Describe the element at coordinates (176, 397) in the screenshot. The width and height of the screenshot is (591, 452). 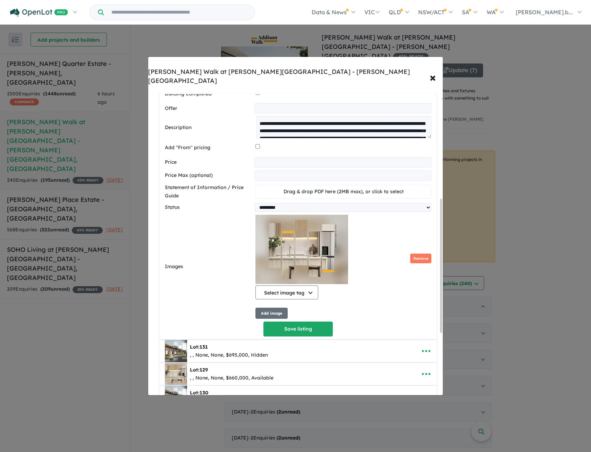
I see `img: Addison%20Walk%20at%20Williams%20Landing%20-%20Williams%20Landing%20-%20Lot%20130___1745473575.jpg` at that location.